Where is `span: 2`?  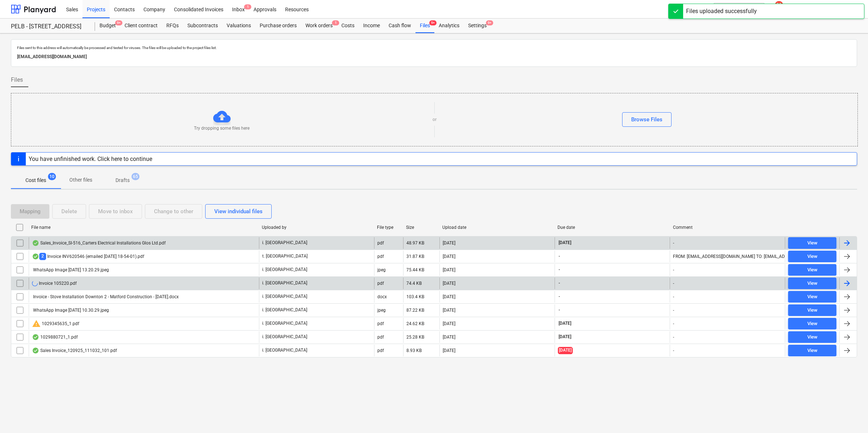 span: 2 is located at coordinates (43, 256).